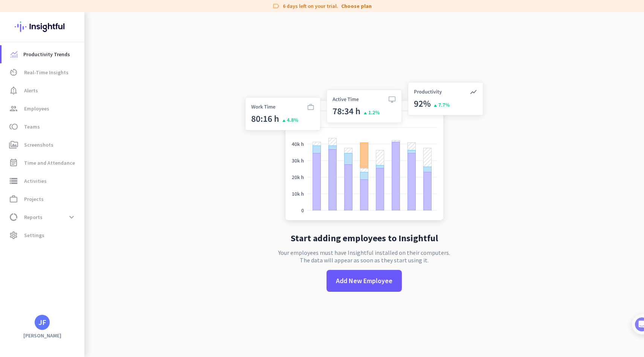  What do you see at coordinates (14, 54) in the screenshot?
I see `img: menu-item` at bounding box center [14, 54].